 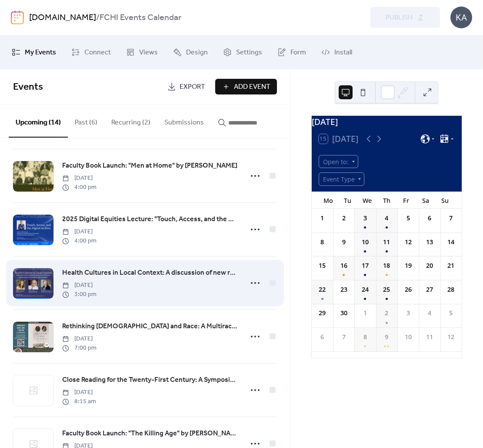 What do you see at coordinates (387, 266) in the screenshot?
I see `div: 18` at bounding box center [387, 266].